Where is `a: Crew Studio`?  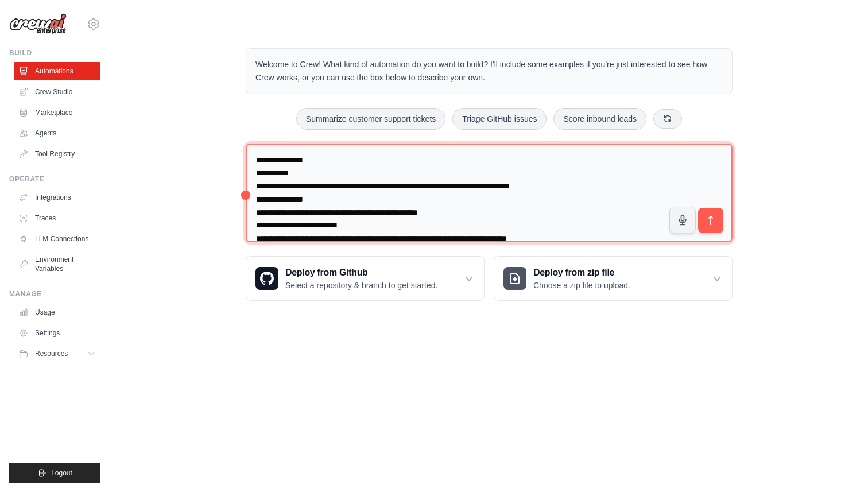 a: Crew Studio is located at coordinates (57, 92).